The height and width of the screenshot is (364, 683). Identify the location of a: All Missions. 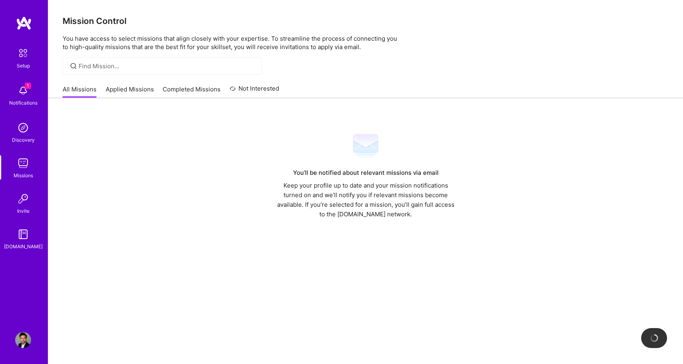
(79, 91).